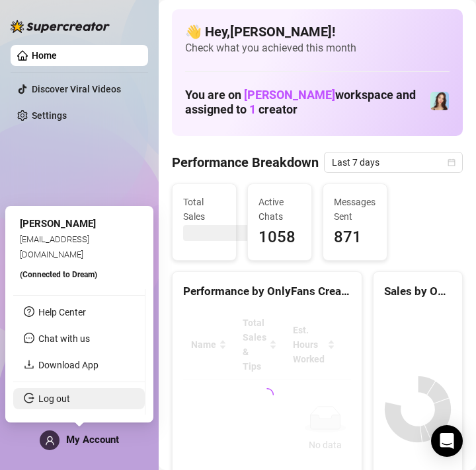 This screenshot has width=476, height=470. I want to click on span: Active Chats, so click(279, 209).